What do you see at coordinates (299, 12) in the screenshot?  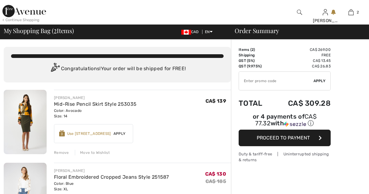 I see `img: search the website` at bounding box center [299, 12].